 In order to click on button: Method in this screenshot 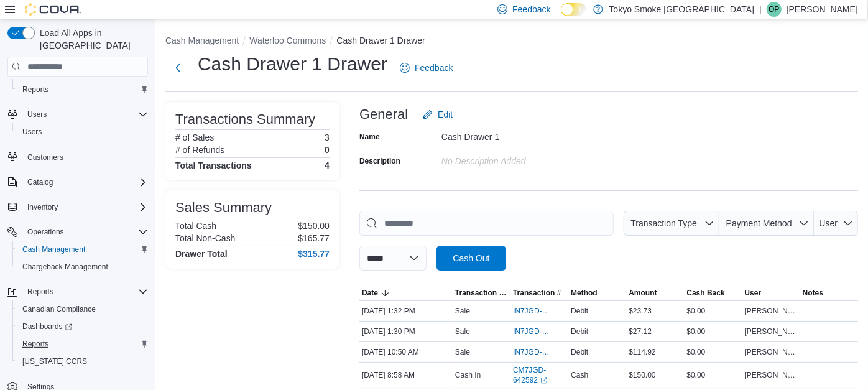, I will do `click(597, 293)`.